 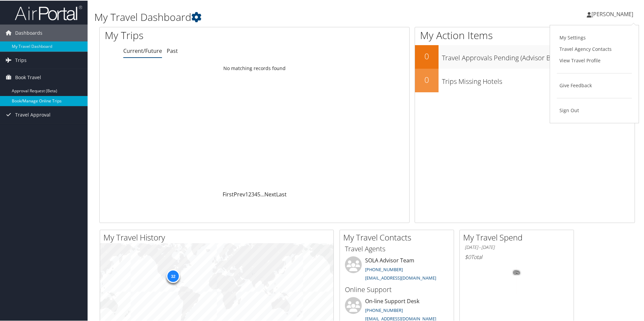 I want to click on a: Sign Out, so click(x=594, y=110).